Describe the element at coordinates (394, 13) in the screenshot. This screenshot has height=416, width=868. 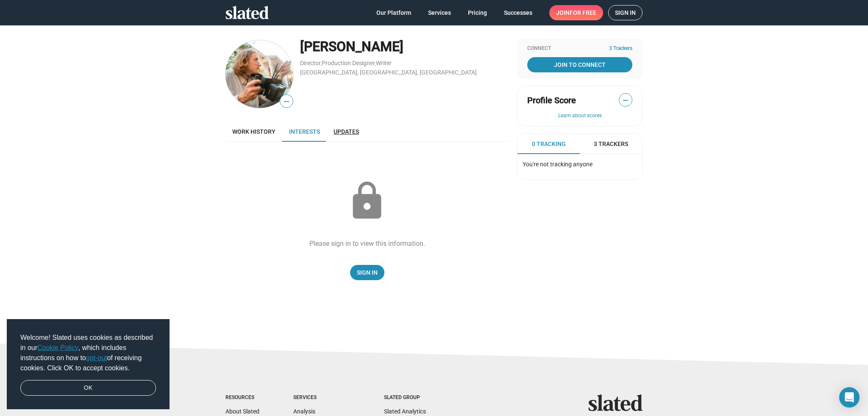
I see `a: Our Platform` at that location.